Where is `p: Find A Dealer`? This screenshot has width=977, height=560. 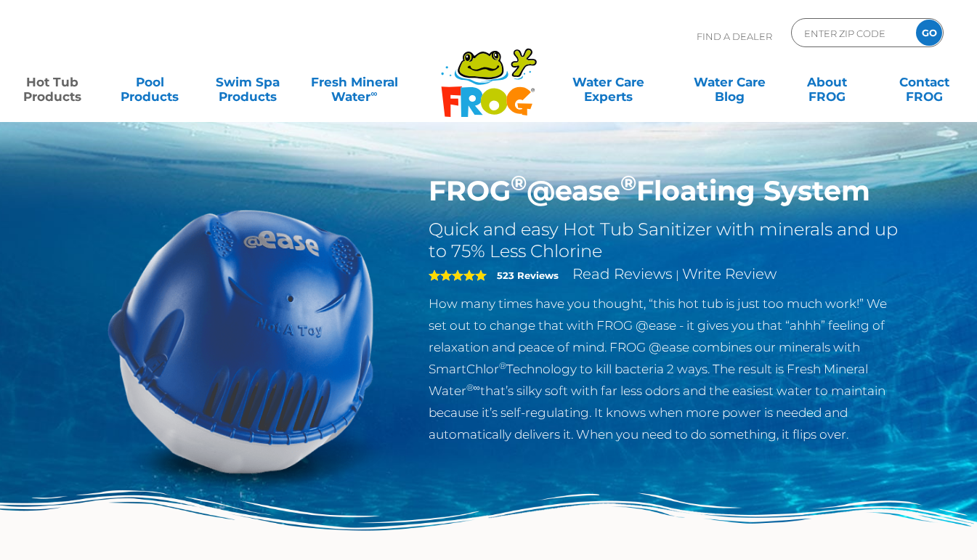 p: Find A Dealer is located at coordinates (734, 36).